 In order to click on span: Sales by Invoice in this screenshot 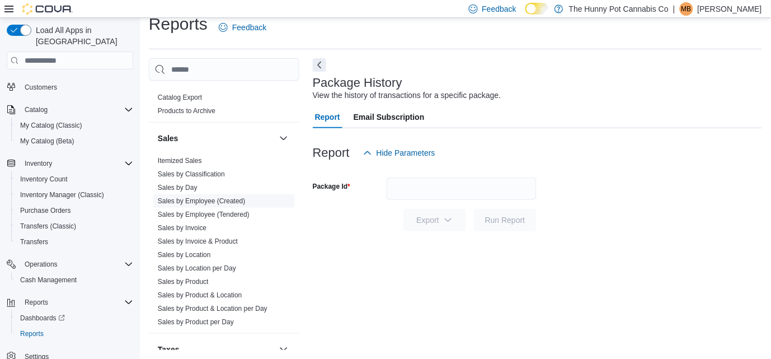, I will do `click(182, 228)`.